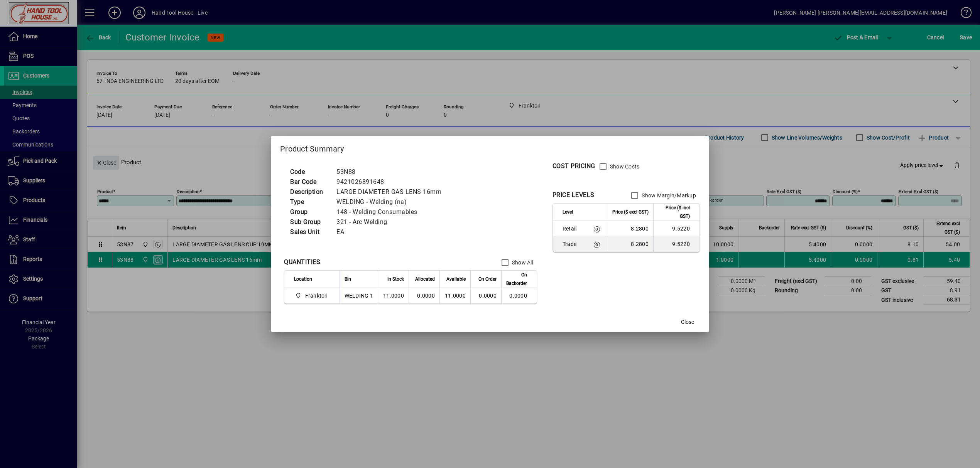  What do you see at coordinates (302, 279) in the screenshot?
I see `span: Location` at bounding box center [302, 279].